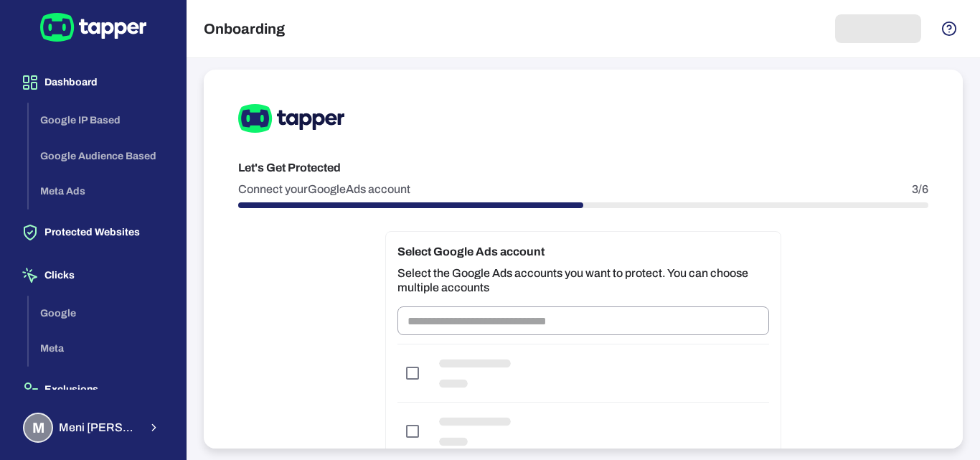  What do you see at coordinates (93, 274) in the screenshot?
I see `a: Clicks` at bounding box center [93, 274].